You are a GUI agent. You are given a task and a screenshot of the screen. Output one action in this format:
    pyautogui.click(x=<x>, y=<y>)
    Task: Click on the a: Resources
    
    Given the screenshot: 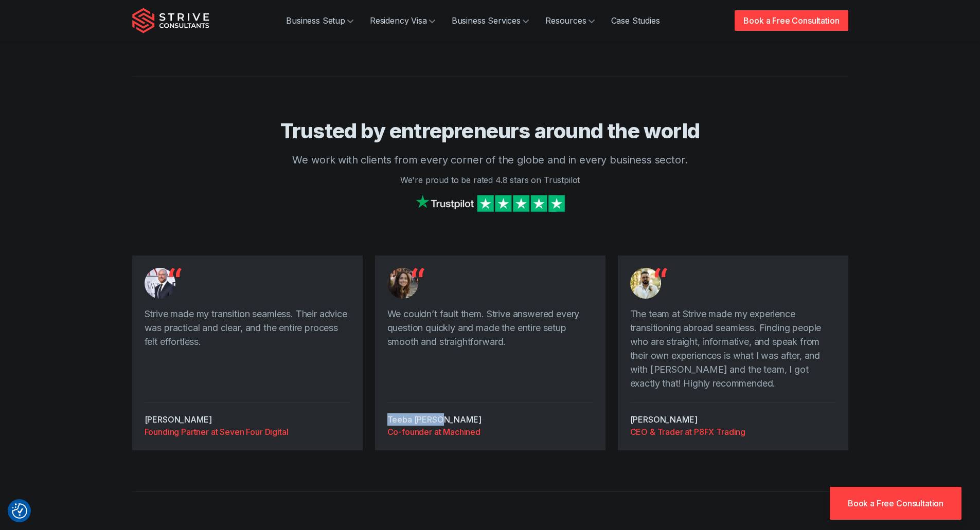 What is the action you would take?
    pyautogui.click(x=570, y=21)
    